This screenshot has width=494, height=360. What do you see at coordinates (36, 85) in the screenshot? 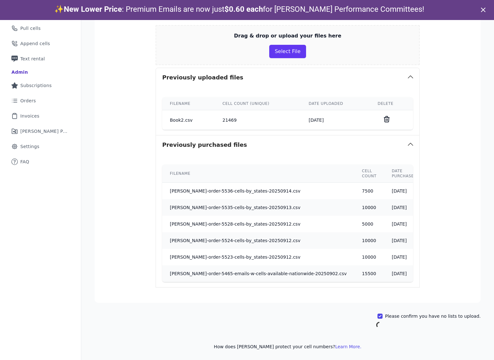
I see `span: Subscriptions` at bounding box center [36, 85].